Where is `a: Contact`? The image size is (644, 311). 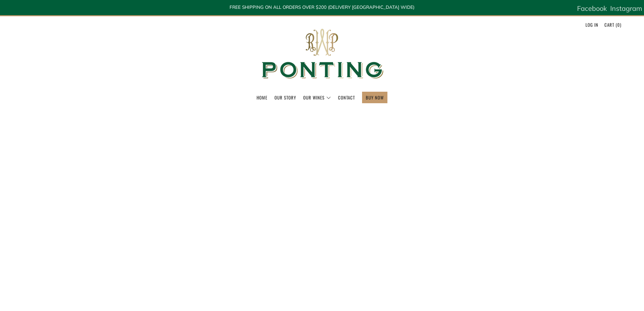
a: Contact is located at coordinates (346, 97).